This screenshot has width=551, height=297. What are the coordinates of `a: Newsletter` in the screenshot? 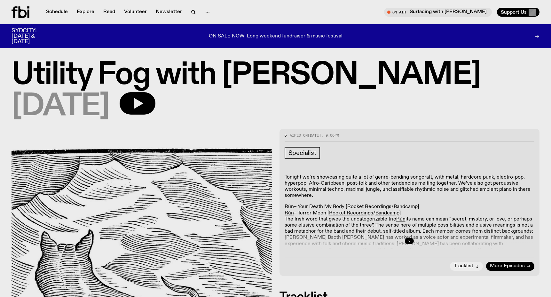 It's located at (169, 12).